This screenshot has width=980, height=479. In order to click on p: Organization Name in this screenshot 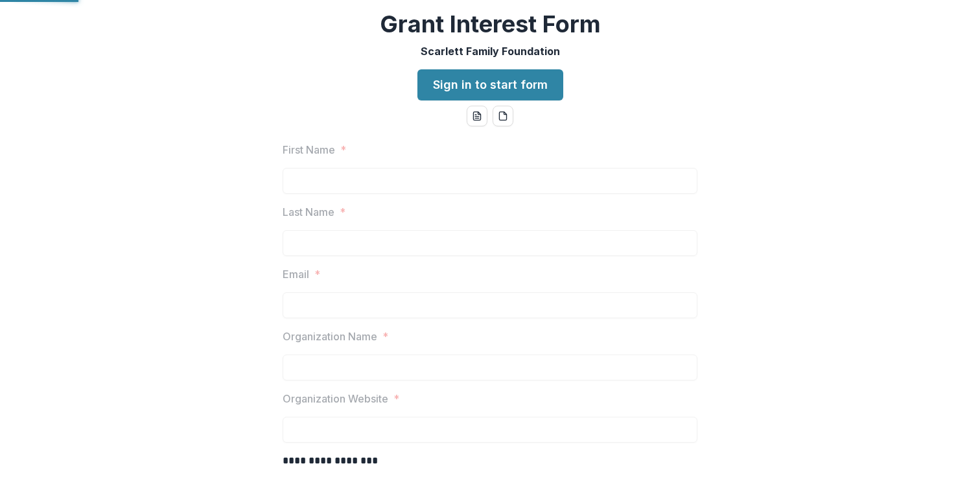, I will do `click(330, 336)`.